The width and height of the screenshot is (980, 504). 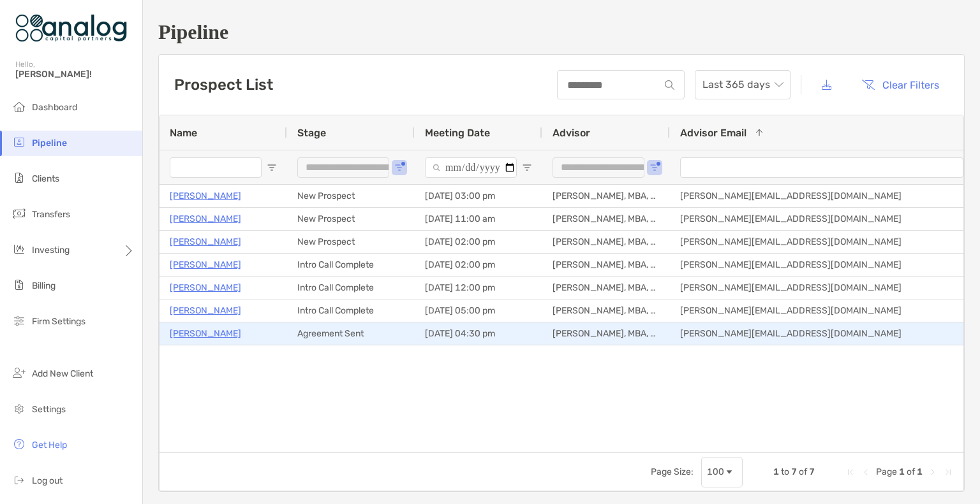 I want to click on h1: Pipeline, so click(x=562, y=32).